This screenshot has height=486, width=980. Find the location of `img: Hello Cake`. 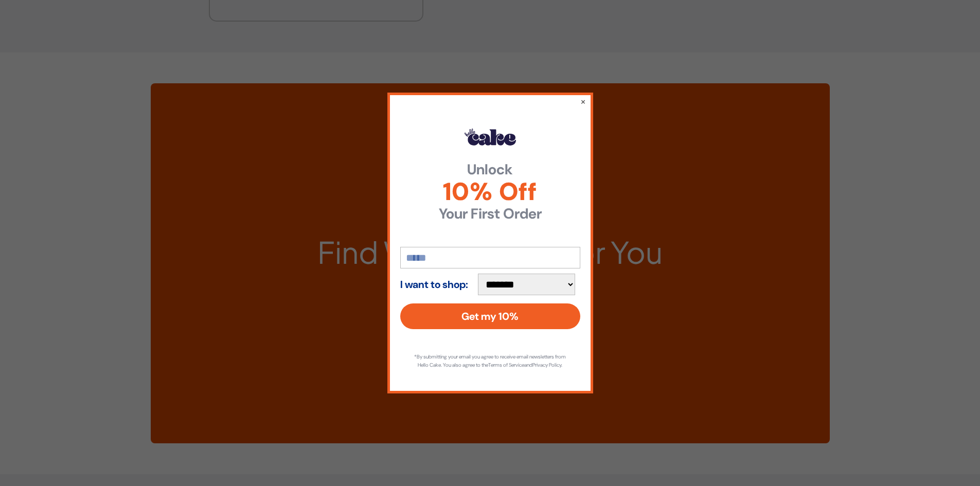

img: Hello Cake is located at coordinates (490, 137).